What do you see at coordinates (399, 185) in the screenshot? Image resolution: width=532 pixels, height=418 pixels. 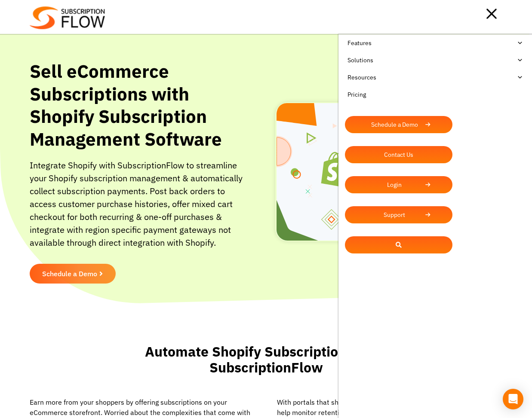 I see `a: Login` at bounding box center [399, 185].